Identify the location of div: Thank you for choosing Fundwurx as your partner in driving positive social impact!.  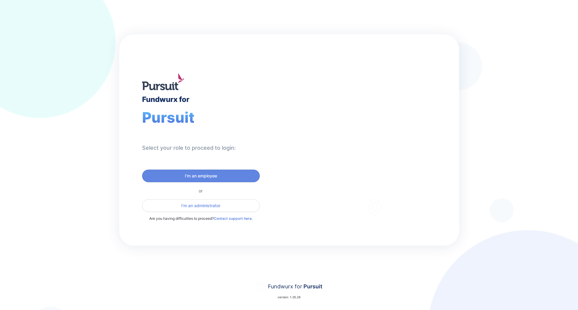
(375, 157).